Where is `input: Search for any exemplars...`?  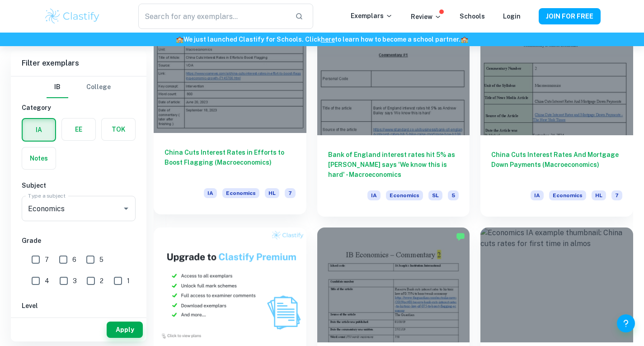
input: Search for any exemplars... is located at coordinates (212, 16).